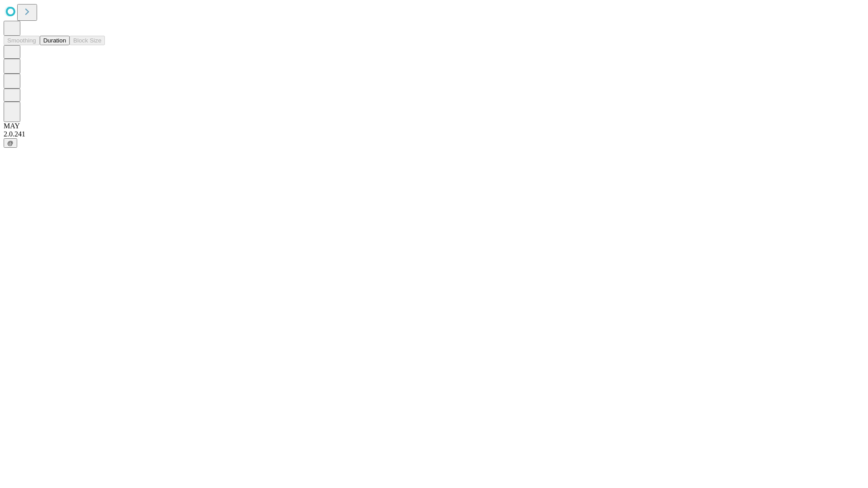 Image resolution: width=868 pixels, height=488 pixels. Describe the element at coordinates (434, 126) in the screenshot. I see `div: MAY` at that location.